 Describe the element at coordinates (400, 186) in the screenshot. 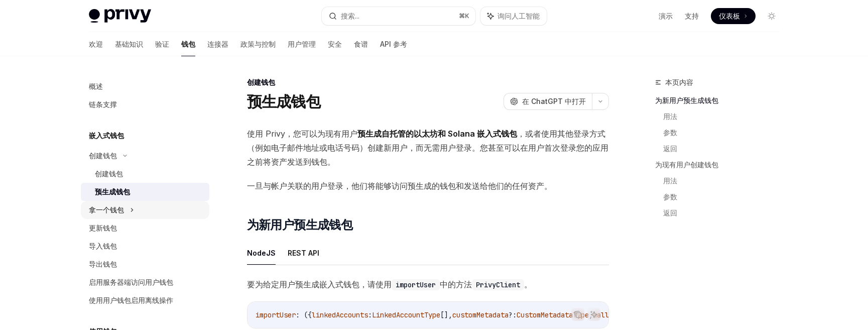

I see `font: 一旦与帐户关联的用户登录，他们将能够访问预生成的钱包和发送给他们的任何资产。` at that location.